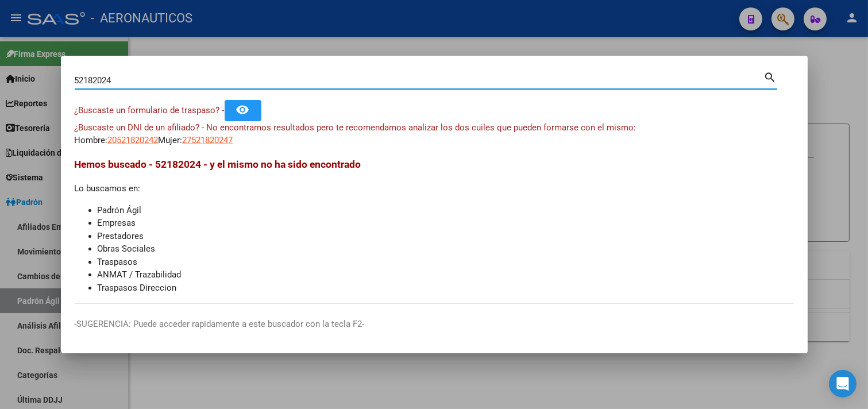 The width and height of the screenshot is (868, 409). Describe the element at coordinates (446, 237) in the screenshot. I see `li: Prestadores` at that location.